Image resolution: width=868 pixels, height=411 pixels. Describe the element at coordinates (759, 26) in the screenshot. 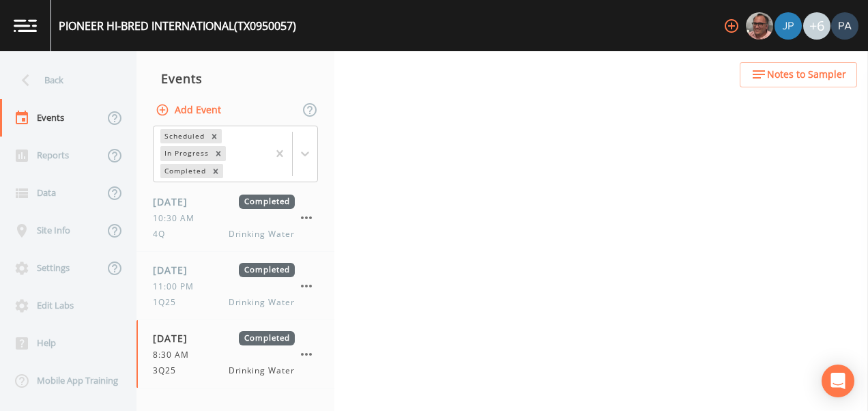

I see `div: Mike Franklin` at that location.